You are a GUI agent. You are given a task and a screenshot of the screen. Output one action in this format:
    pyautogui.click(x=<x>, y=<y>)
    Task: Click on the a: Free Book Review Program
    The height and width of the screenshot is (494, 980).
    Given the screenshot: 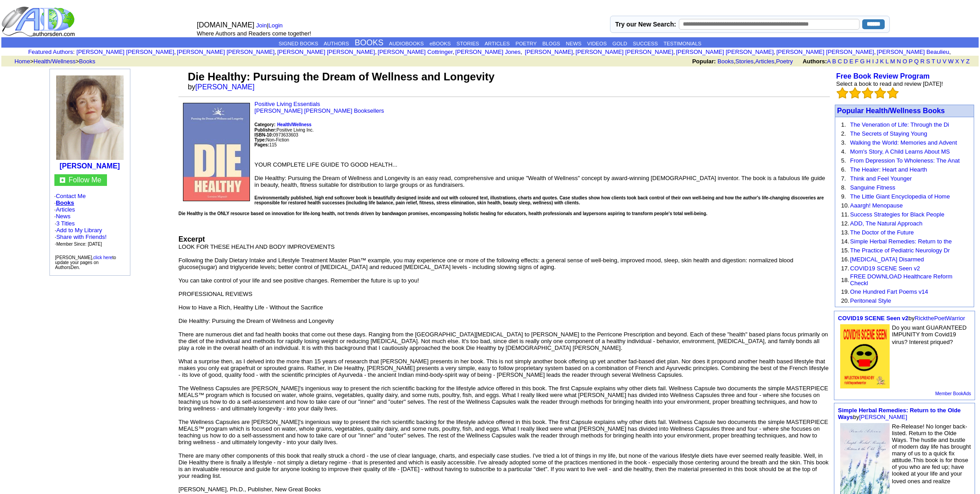 What is the action you would take?
    pyautogui.click(x=883, y=76)
    